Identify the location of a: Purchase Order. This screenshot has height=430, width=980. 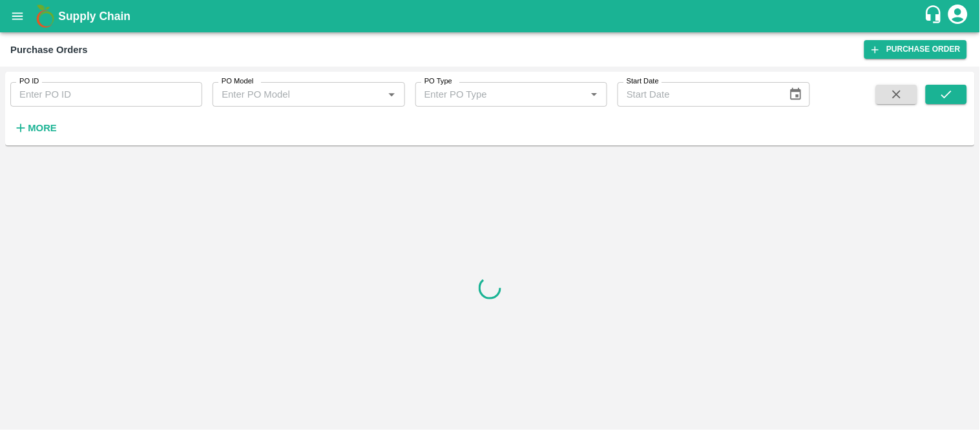
(915, 49).